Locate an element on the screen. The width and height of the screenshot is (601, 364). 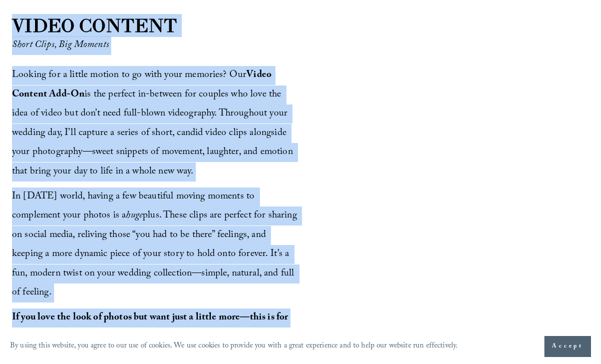
em: huge is located at coordinates (134, 216).